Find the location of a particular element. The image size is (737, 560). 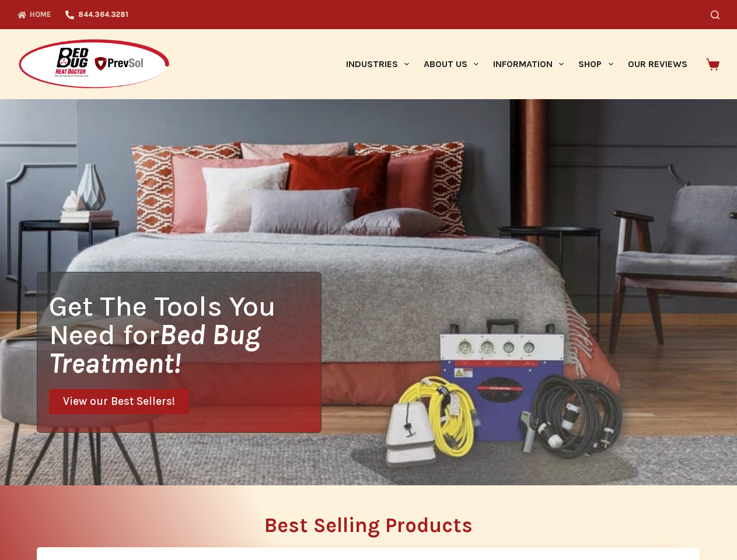

h2: Best Selling Products is located at coordinates (368, 525).